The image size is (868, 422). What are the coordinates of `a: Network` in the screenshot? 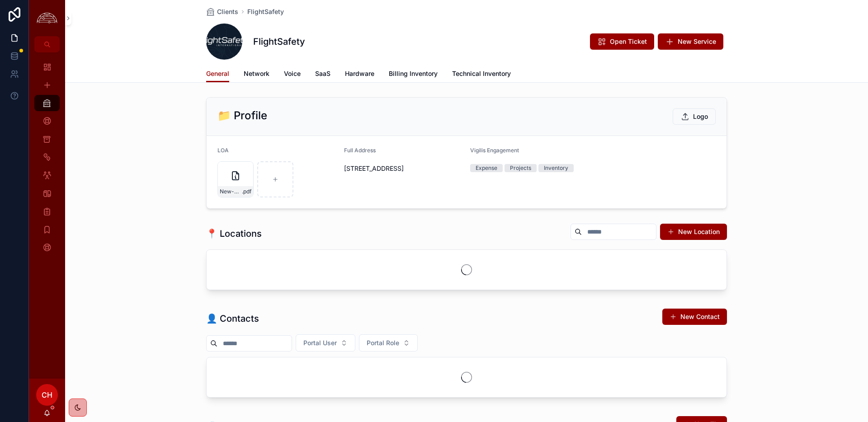 It's located at (257, 74).